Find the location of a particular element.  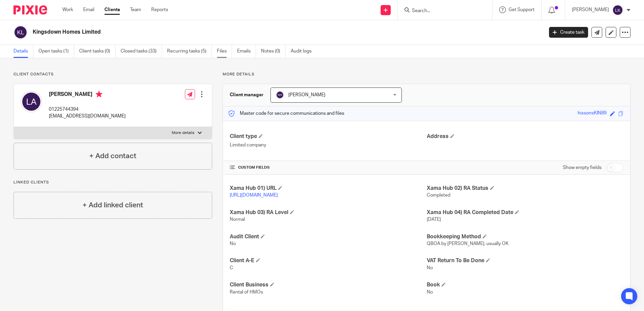

a: Files is located at coordinates (224, 51).